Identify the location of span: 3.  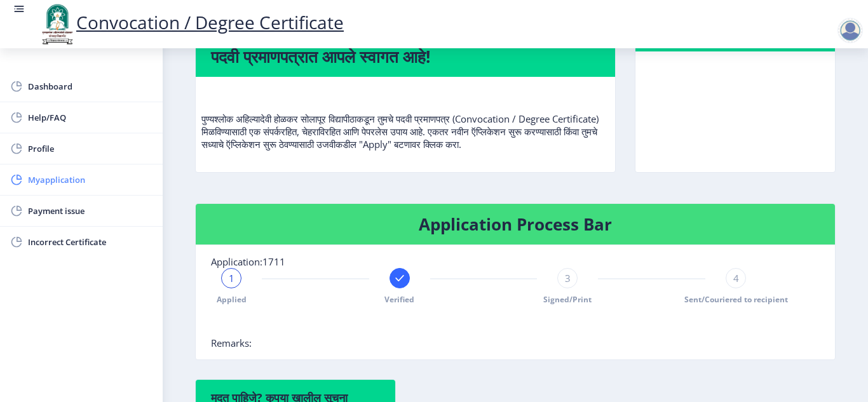
(567, 278).